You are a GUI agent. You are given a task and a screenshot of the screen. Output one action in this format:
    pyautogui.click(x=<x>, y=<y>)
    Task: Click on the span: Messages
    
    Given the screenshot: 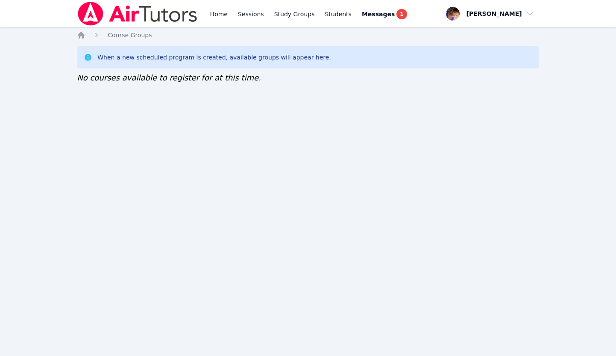 What is the action you would take?
    pyautogui.click(x=378, y=14)
    